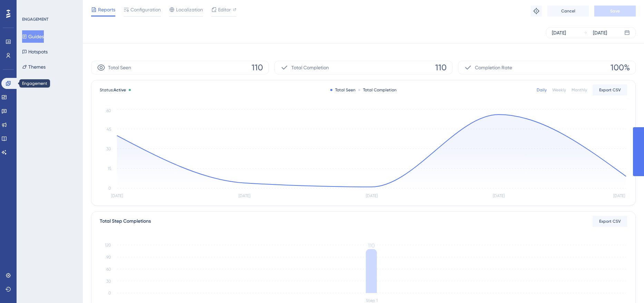  Describe the element at coordinates (125, 222) in the screenshot. I see `div: Total Step Completions` at that location.